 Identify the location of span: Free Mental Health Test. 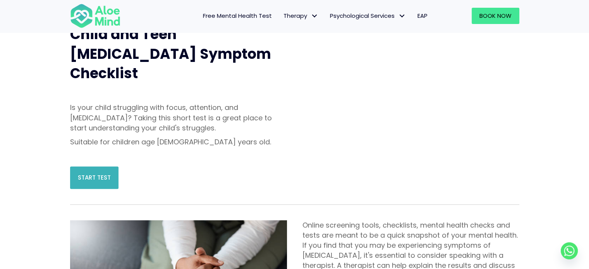
(237, 15).